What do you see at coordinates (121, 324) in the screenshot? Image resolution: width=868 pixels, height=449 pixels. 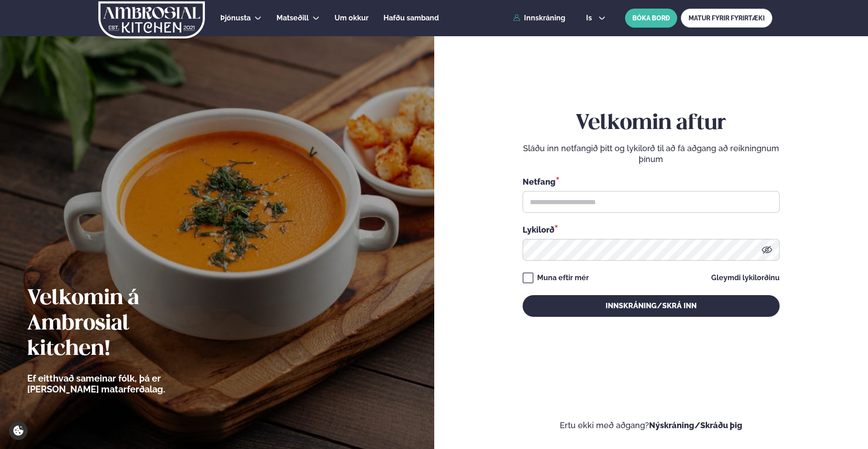 I see `h2: Velkomin á Ambrosial kitchen!` at bounding box center [121, 324].